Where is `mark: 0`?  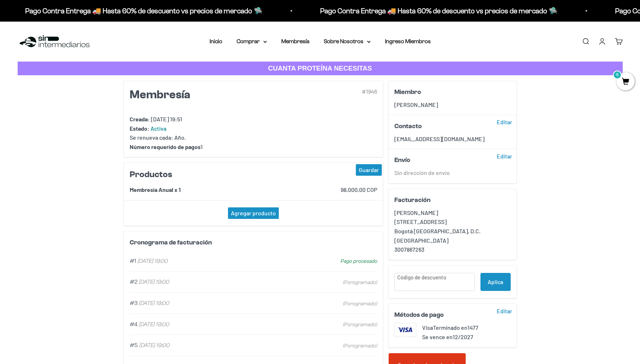
mark: 0 is located at coordinates (617, 75).